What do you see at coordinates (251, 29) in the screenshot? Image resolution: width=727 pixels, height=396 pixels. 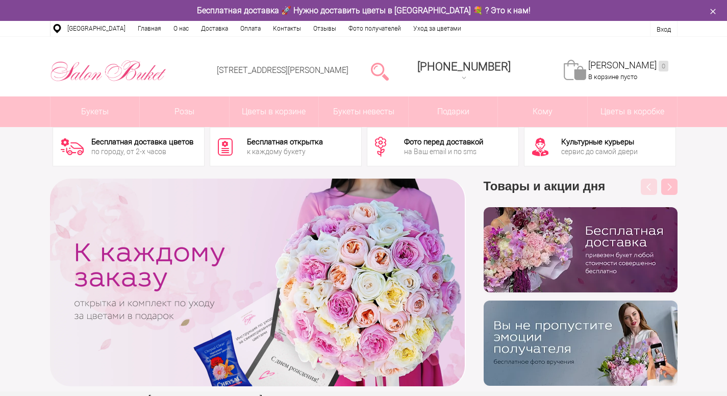 I see `a: Оплата` at bounding box center [251, 29].